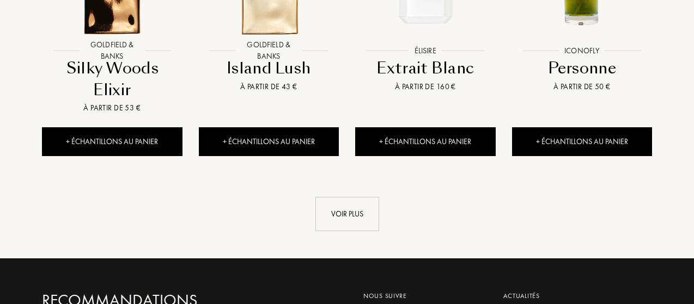  Describe the element at coordinates (269, 87) in the screenshot. I see `div: À partir de 43 €` at that location.